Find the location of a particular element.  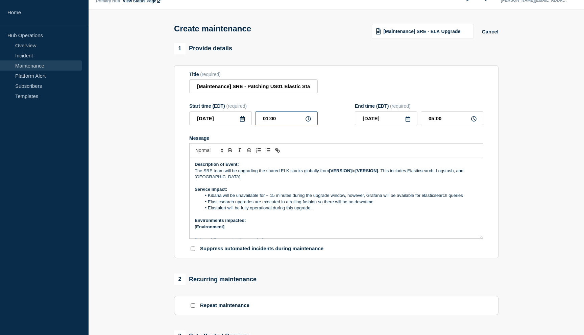

button: Toggle bulleted list is located at coordinates (268, 150).